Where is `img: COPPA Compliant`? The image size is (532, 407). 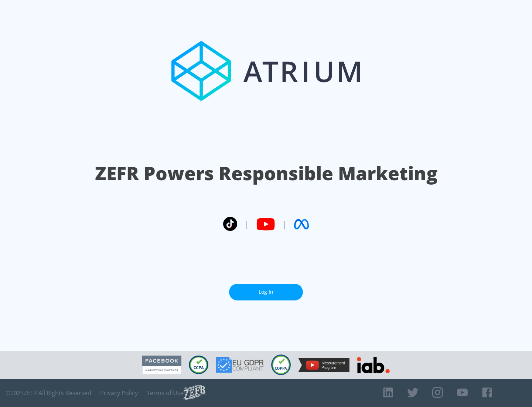
img: COPPA Compliant is located at coordinates (281, 365).